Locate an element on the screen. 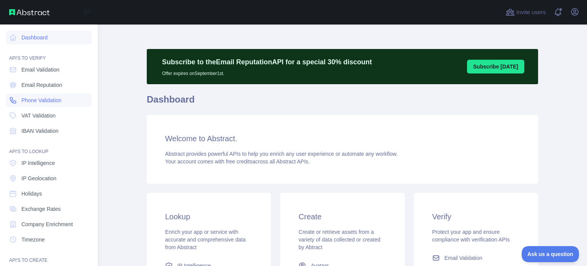 The width and height of the screenshot is (587, 266). img: Abstract API is located at coordinates (29, 12).